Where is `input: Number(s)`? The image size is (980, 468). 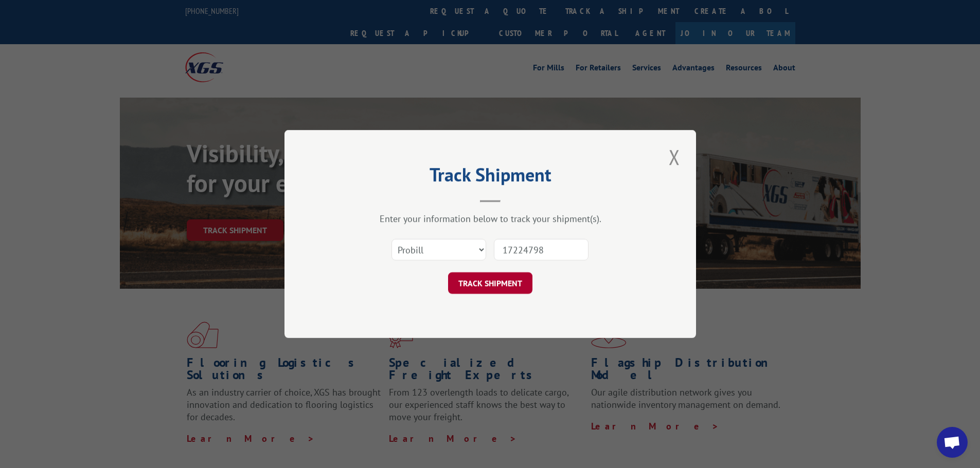
input: Number(s) is located at coordinates (541, 250).